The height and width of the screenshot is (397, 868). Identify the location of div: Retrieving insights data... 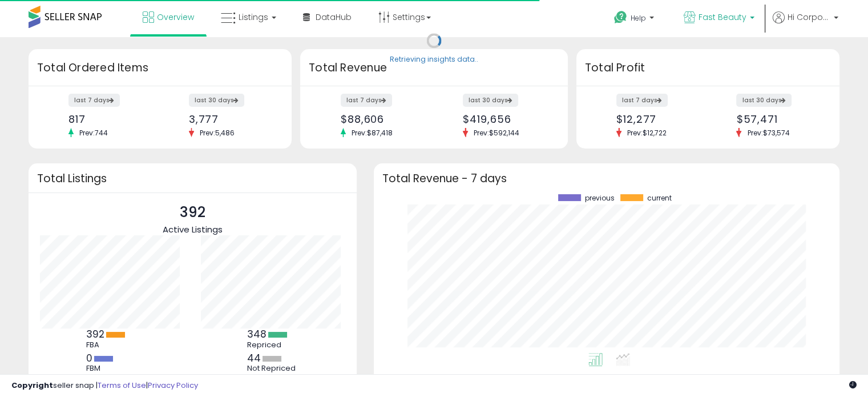
(434, 60).